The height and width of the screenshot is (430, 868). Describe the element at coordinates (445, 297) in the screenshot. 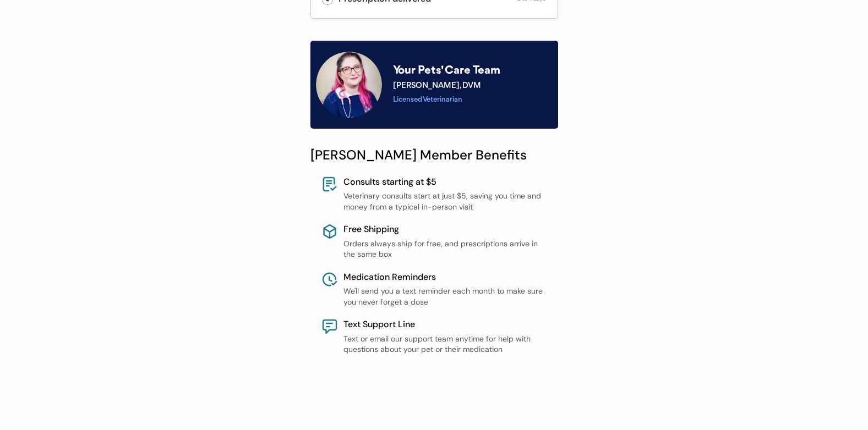

I see `div: We'll send you a text reminder each month to make sure you never forget a dose` at that location.